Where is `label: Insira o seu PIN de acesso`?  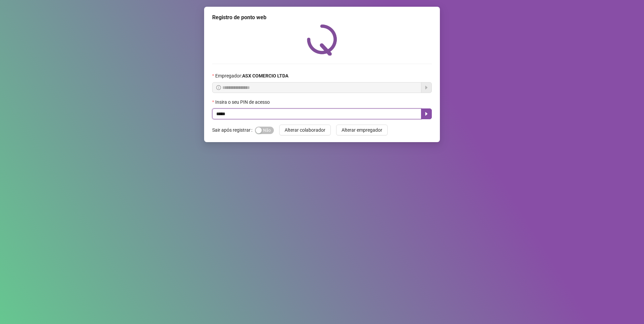
label: Insira o seu PIN de acesso is located at coordinates (243, 102).